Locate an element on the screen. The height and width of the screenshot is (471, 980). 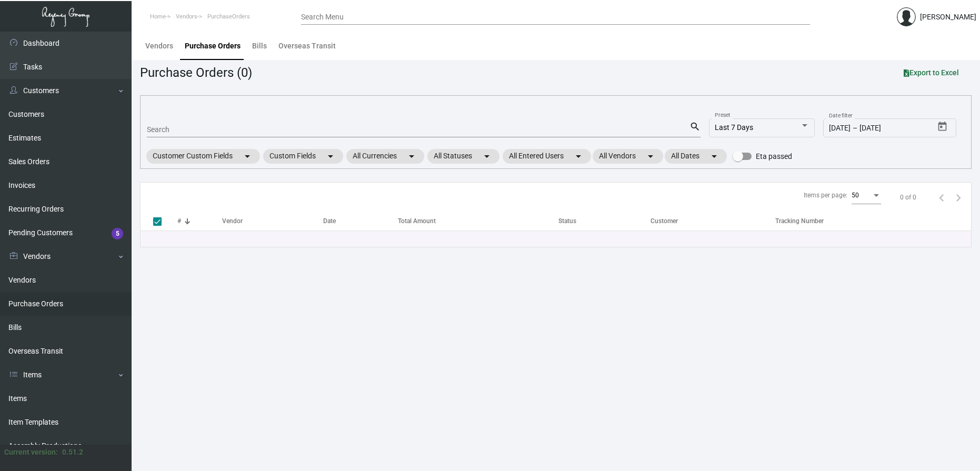
div: Current version: is located at coordinates (31, 452).